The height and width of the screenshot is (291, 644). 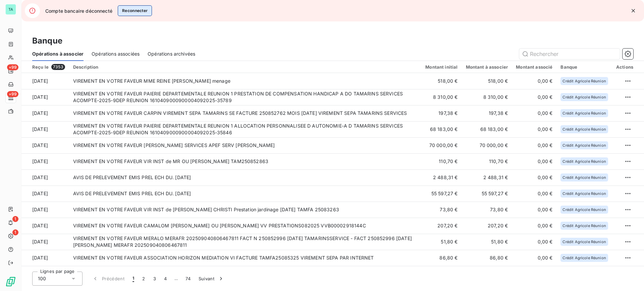 What do you see at coordinates (143, 279) in the screenshot?
I see `button: 2` at bounding box center [143, 279].